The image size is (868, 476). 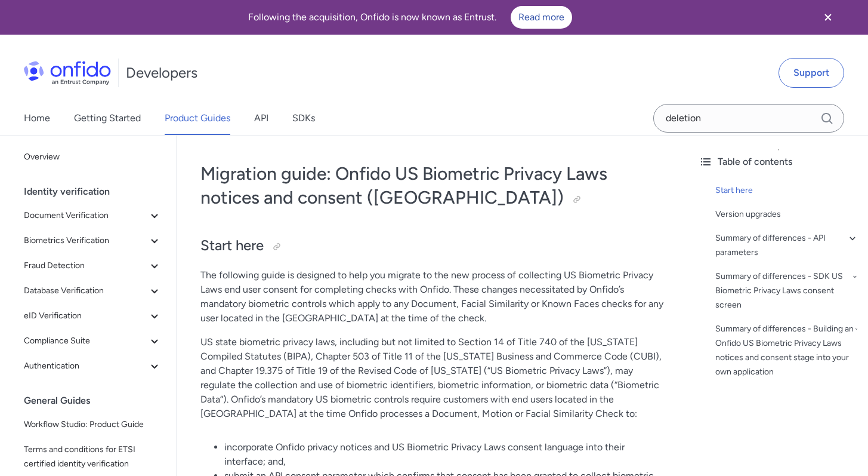 What do you see at coordinates (444, 454) in the screenshot?
I see `li: incorporate Onfido privacy notices and US Biometric Privacy Laws consent language into their inte...` at bounding box center [444, 454].